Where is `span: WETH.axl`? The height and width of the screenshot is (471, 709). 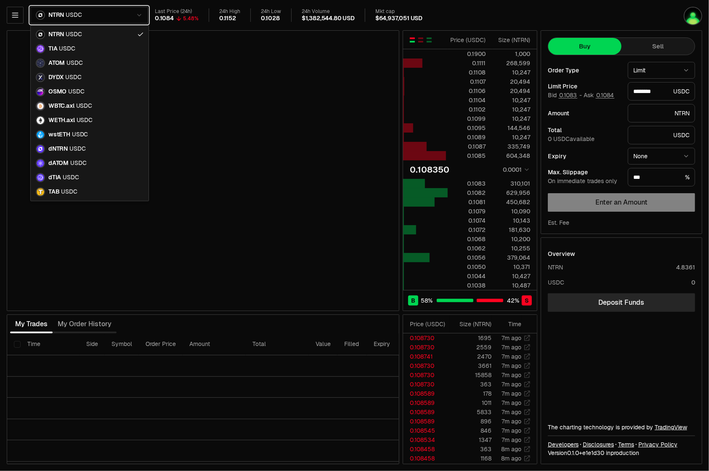
span: WETH.axl is located at coordinates (61, 120).